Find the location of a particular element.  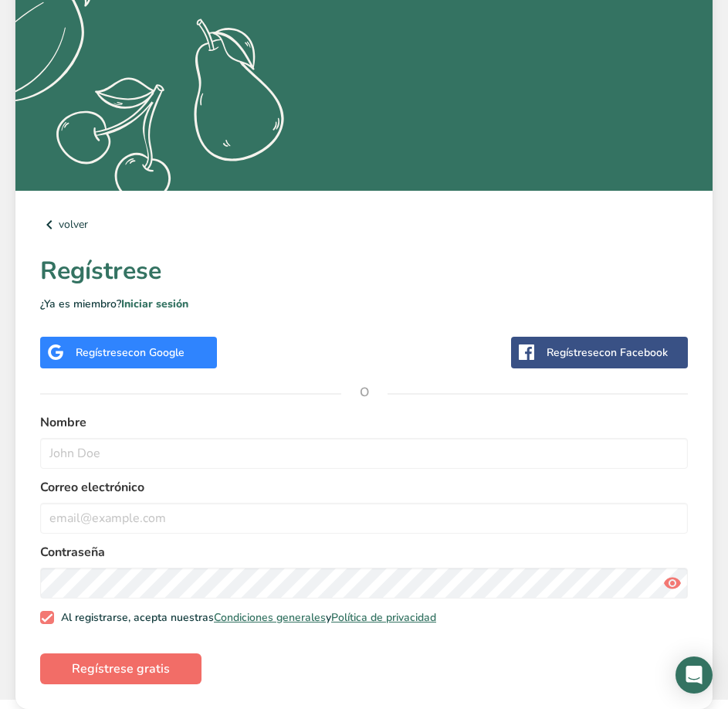

a: Condiciones generales is located at coordinates (269, 617).